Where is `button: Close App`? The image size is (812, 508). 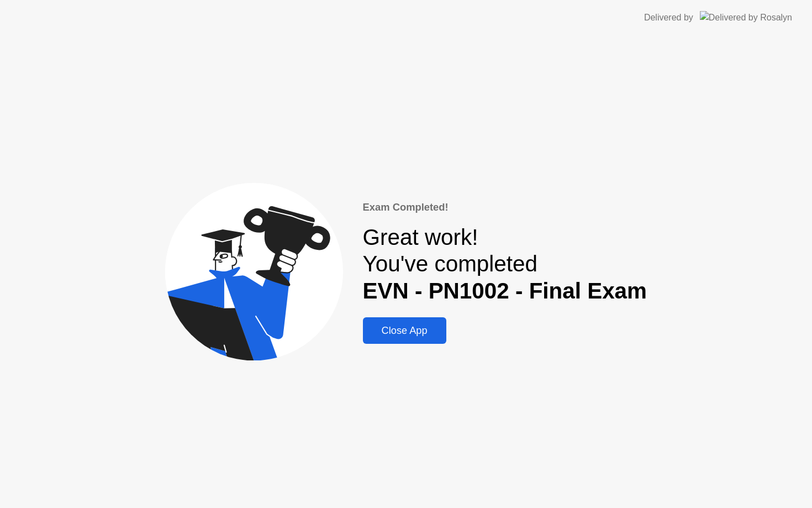 button: Close App is located at coordinates (404, 331).